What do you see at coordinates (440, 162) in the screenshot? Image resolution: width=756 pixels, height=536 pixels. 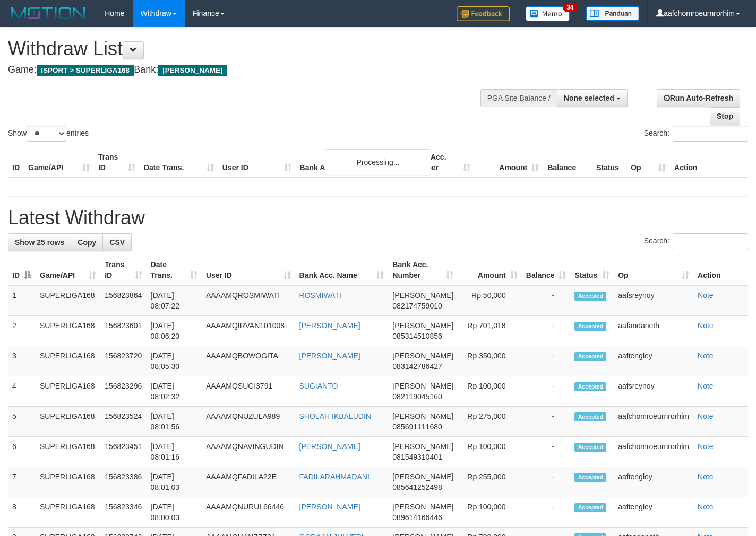 I see `th: Bank Acc. Number` at bounding box center [440, 162].